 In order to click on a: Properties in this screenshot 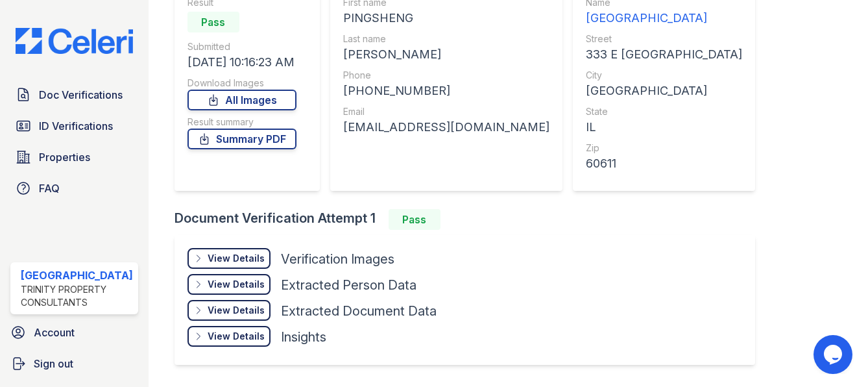, I will do `click(74, 157)`.